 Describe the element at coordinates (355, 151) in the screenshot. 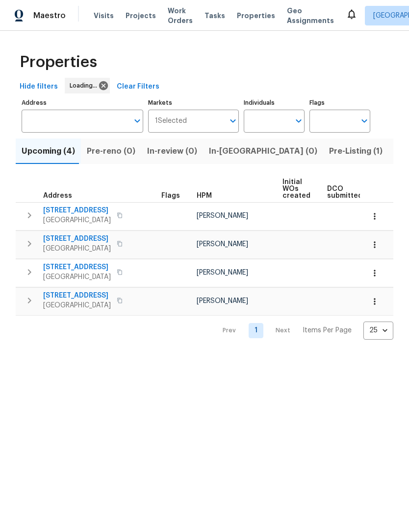

I see `span: Pre-Listing (1)` at that location.